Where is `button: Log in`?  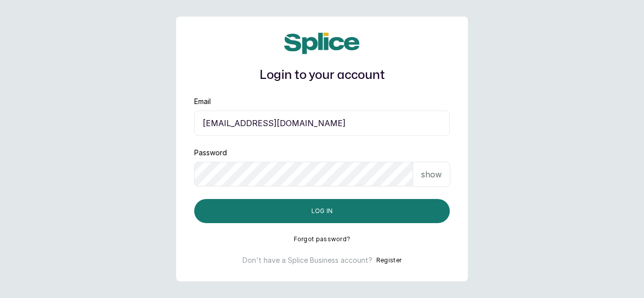 button: Log in is located at coordinates (322, 211).